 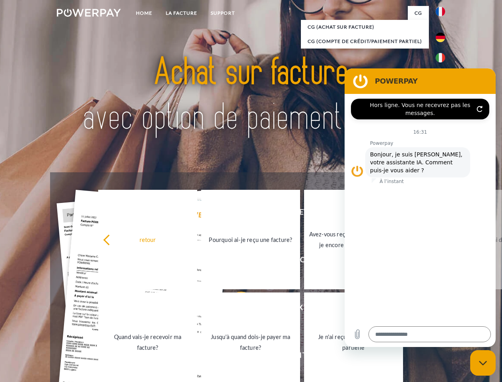 I want to click on a: CG (Compte de crédit/paiement partiel), so click(x=365, y=41).